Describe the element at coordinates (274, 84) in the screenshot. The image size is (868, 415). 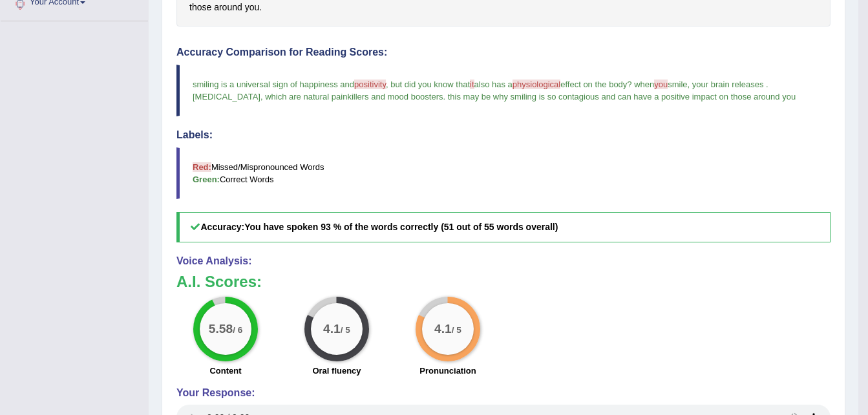
I see `span: smiling is a universal sign of happiness and` at that location.